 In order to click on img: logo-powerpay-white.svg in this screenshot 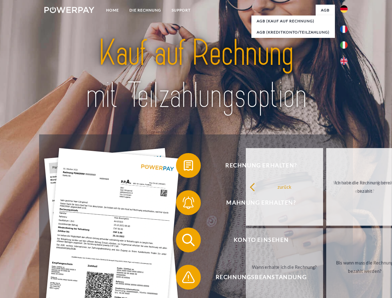, I will do `click(69, 10)`.